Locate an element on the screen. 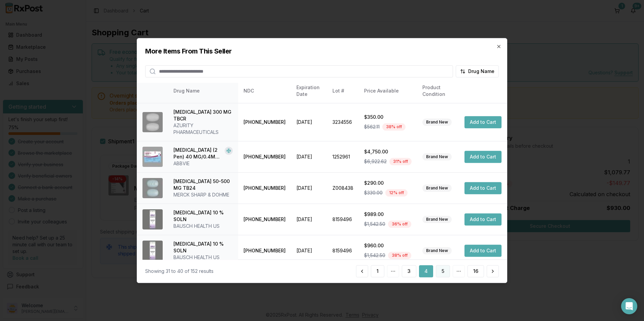 The width and height of the screenshot is (644, 321). th: Lot # is located at coordinates (343, 91).